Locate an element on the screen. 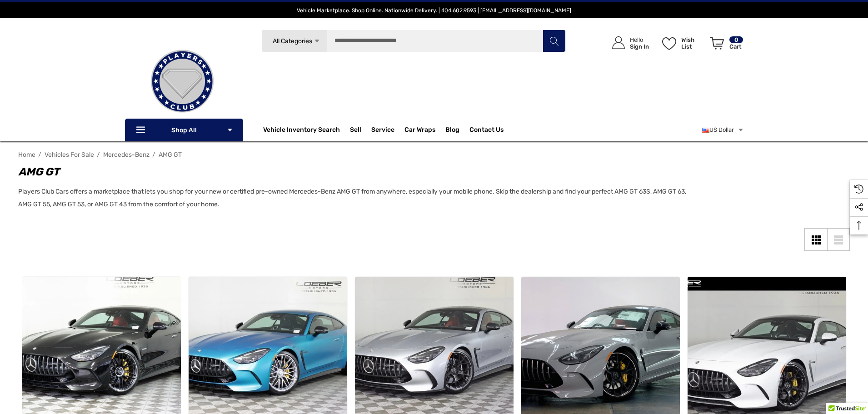 This screenshot has height=414, width=868. a: Home is located at coordinates (27, 154).